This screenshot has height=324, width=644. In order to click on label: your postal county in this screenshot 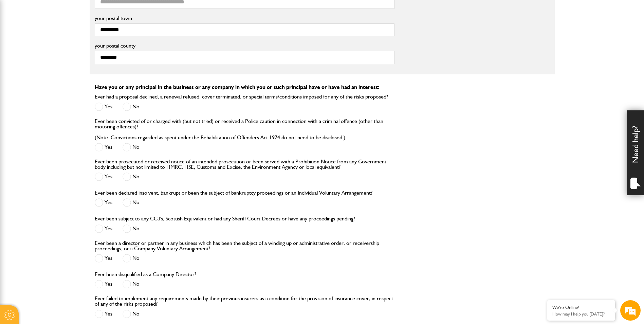, I will do `click(244, 46)`.